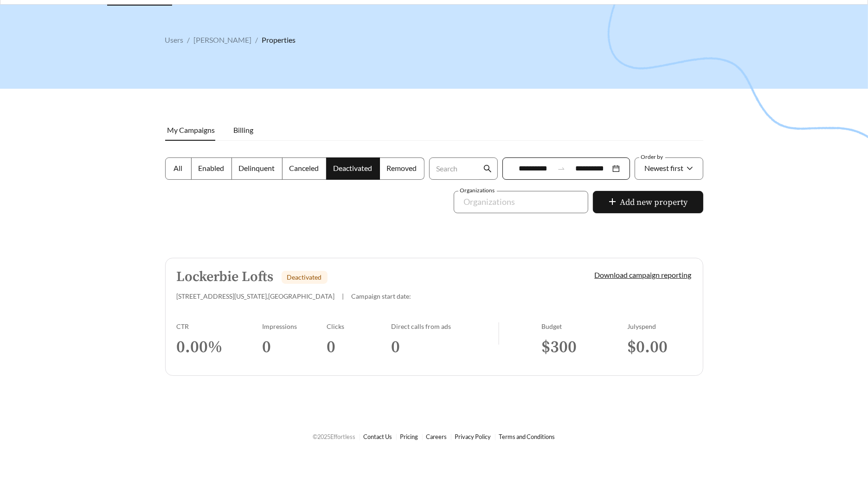 The height and width of the screenshot is (478, 868). What do you see at coordinates (402, 168) in the screenshot?
I see `span: Removed` at bounding box center [402, 168].